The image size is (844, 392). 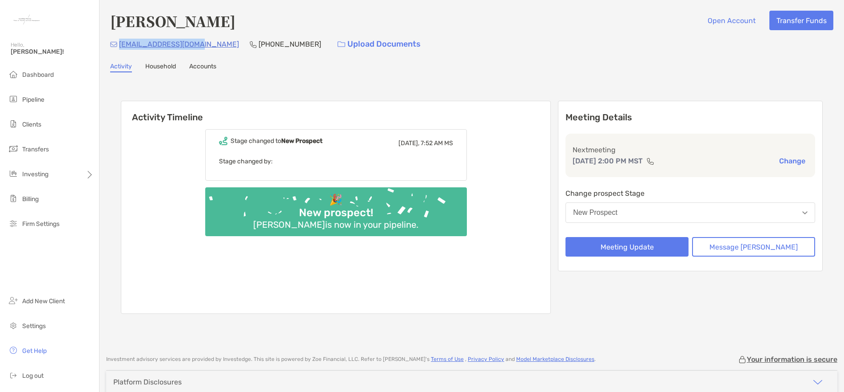 What do you see at coordinates (486, 359) in the screenshot?
I see `a: Privacy Policy` at bounding box center [486, 359].